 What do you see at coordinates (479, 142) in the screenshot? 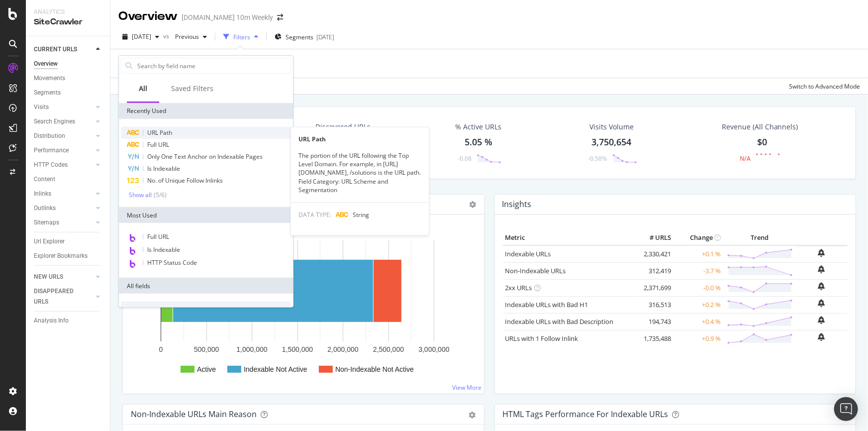
I see `div: 5.05 %` at bounding box center [479, 142].